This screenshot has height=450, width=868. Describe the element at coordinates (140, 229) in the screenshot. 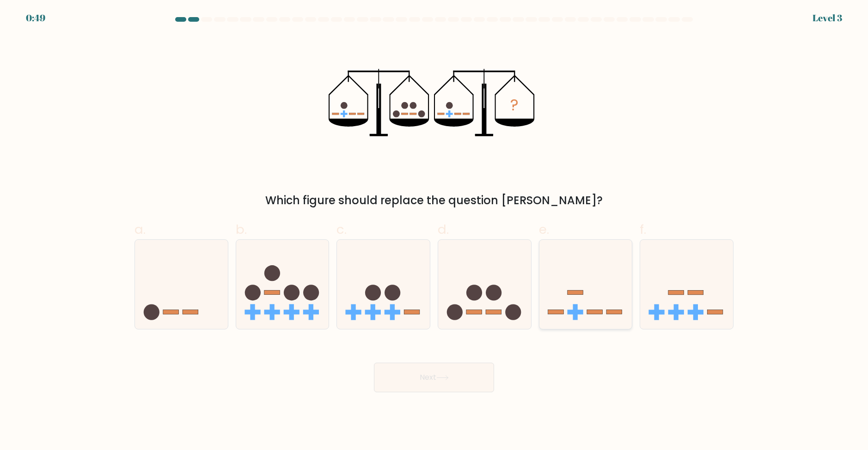

I see `span: a.` at that location.